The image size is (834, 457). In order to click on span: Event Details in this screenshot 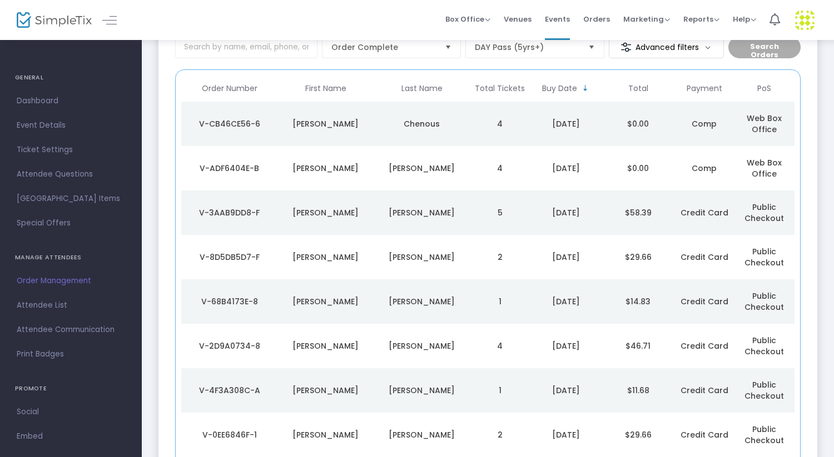, I will do `click(71, 126)`.